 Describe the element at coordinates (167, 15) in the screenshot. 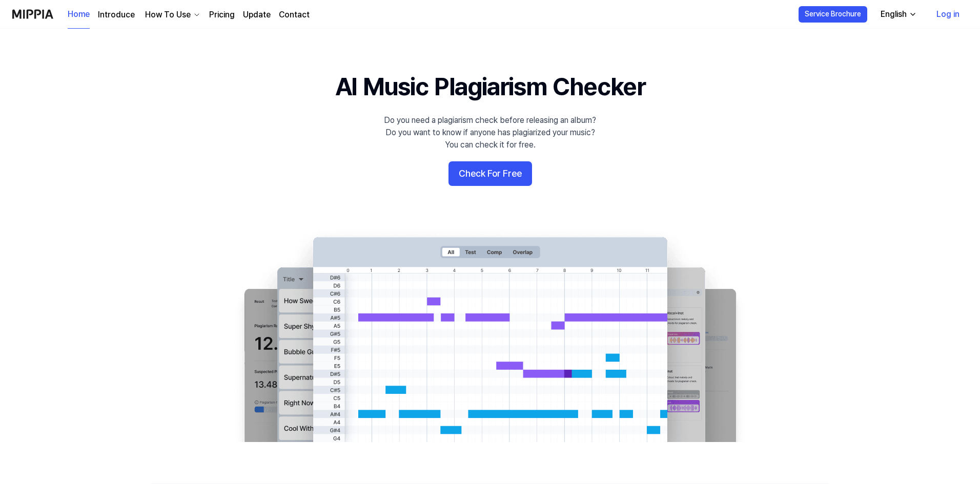

I see `div: How To Use` at that location.